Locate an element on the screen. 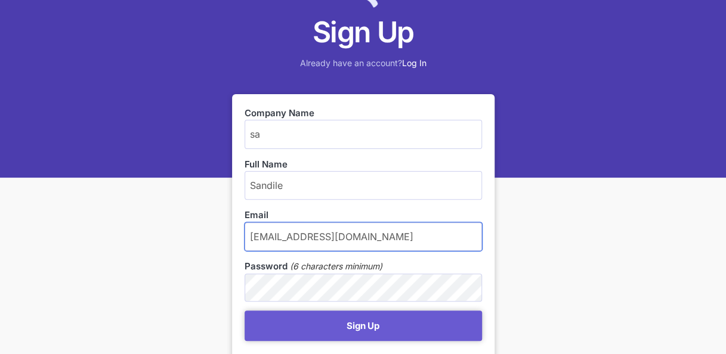 This screenshot has width=726, height=354. label: Password is located at coordinates (266, 267).